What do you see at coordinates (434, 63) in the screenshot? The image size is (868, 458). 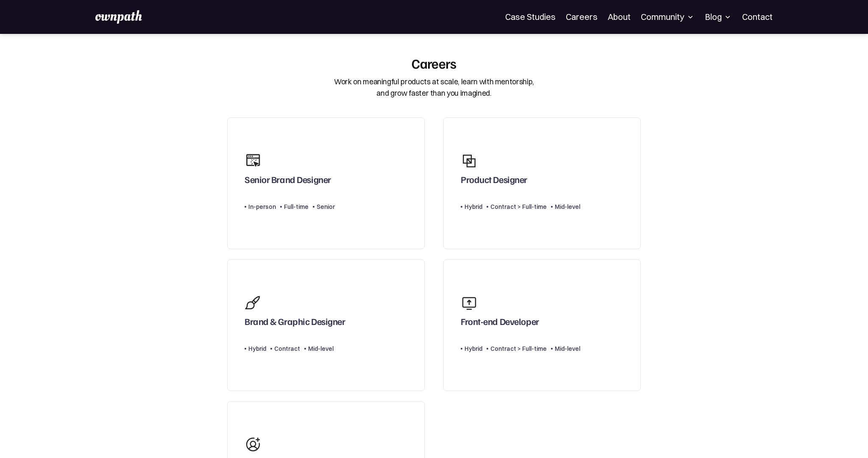 I see `div: Careers` at bounding box center [434, 63].